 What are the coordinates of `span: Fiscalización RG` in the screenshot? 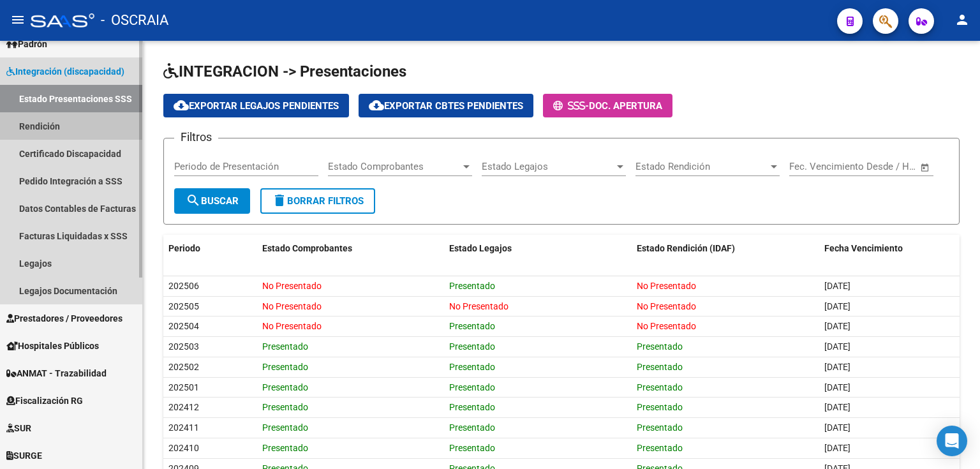 It's located at (45, 400).